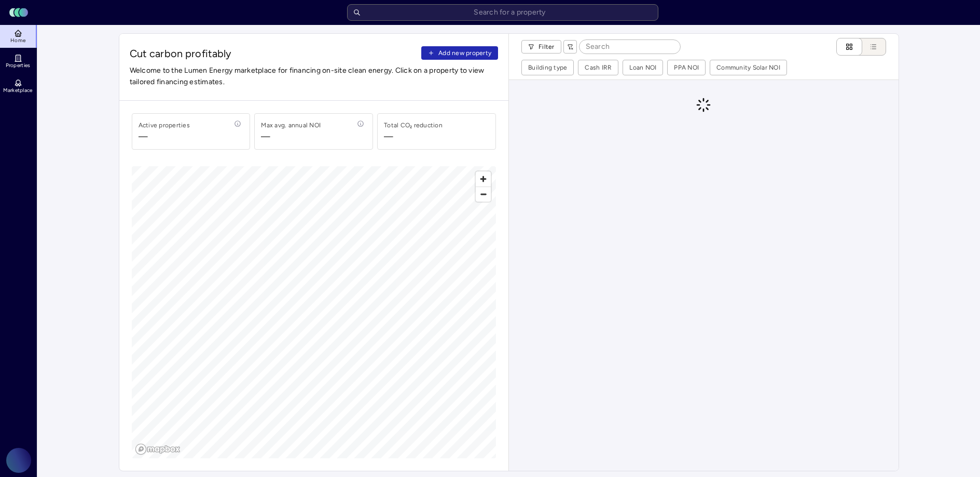 This screenshot has width=980, height=477. Describe the element at coordinates (483, 194) in the screenshot. I see `button: Zoom out` at that location.